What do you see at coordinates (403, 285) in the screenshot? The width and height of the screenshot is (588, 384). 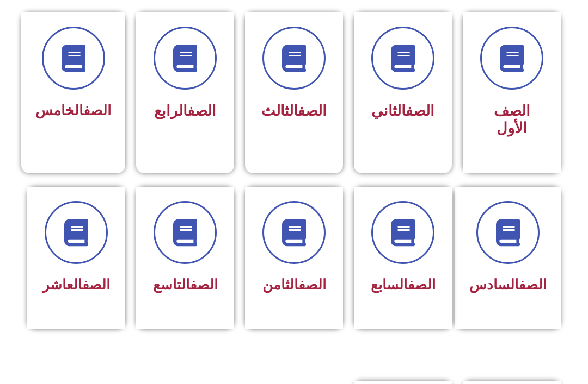 I see `span: السابع` at bounding box center [403, 285].